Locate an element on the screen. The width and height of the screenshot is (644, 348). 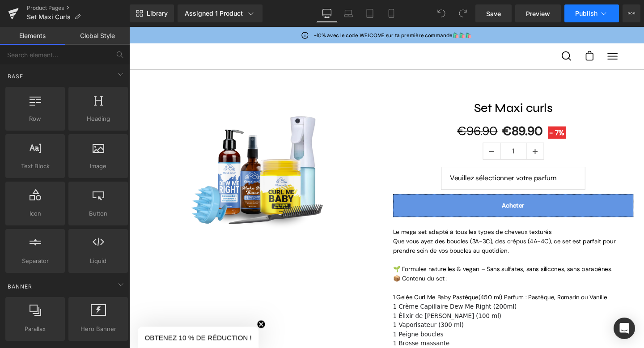
p: -10 🛍️🛍️🛍️ is located at coordinates (277, 9).